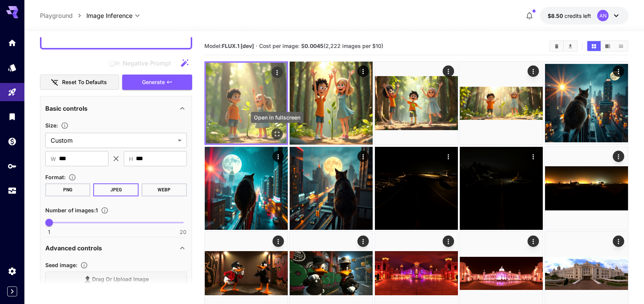 The width and height of the screenshot is (644, 304). What do you see at coordinates (578, 16) in the screenshot?
I see `span: credits left` at bounding box center [578, 16].